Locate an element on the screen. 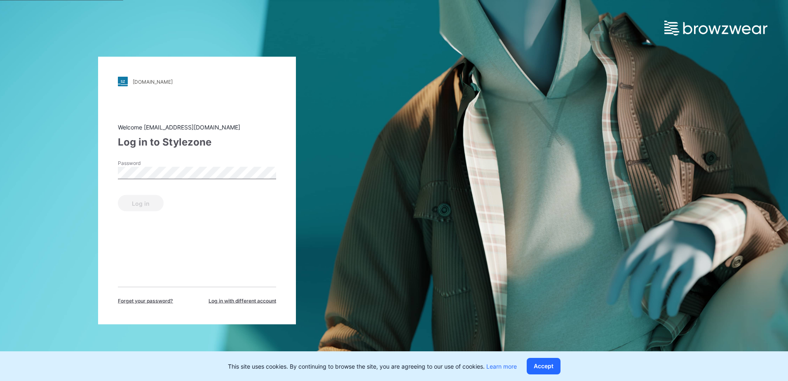 This screenshot has height=381, width=788. label: Password is located at coordinates (147, 163).